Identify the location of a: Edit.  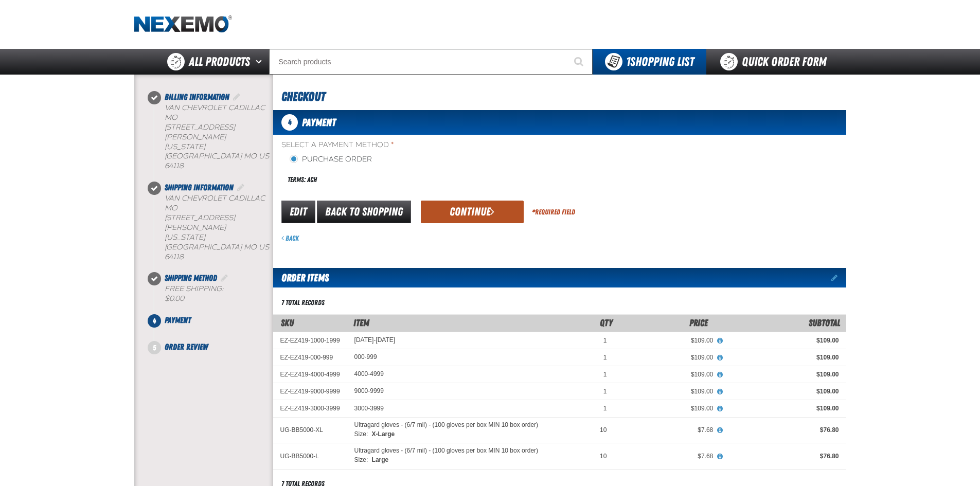
(299, 212).